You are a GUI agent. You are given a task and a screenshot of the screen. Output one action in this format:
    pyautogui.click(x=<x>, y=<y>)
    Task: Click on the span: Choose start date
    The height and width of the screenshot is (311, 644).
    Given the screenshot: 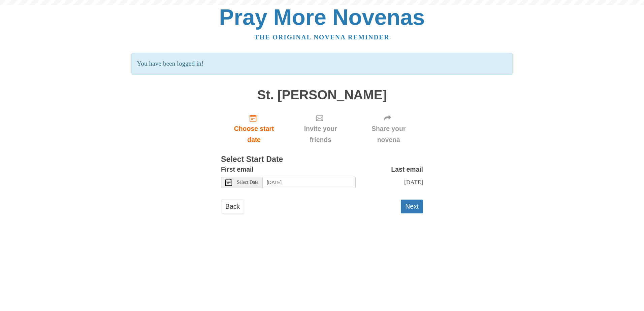 What is the action you would take?
    pyautogui.click(x=254, y=134)
    